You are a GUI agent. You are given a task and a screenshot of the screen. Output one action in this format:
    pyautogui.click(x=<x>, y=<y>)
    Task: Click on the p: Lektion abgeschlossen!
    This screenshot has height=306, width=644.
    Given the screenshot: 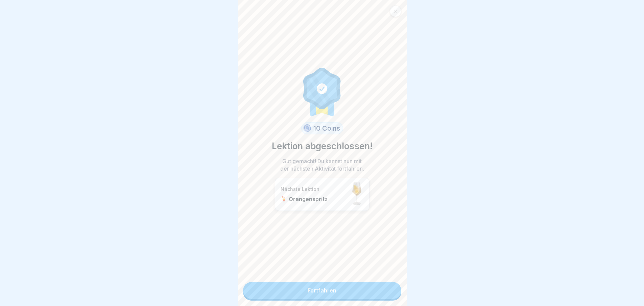 What is the action you would take?
    pyautogui.click(x=322, y=146)
    